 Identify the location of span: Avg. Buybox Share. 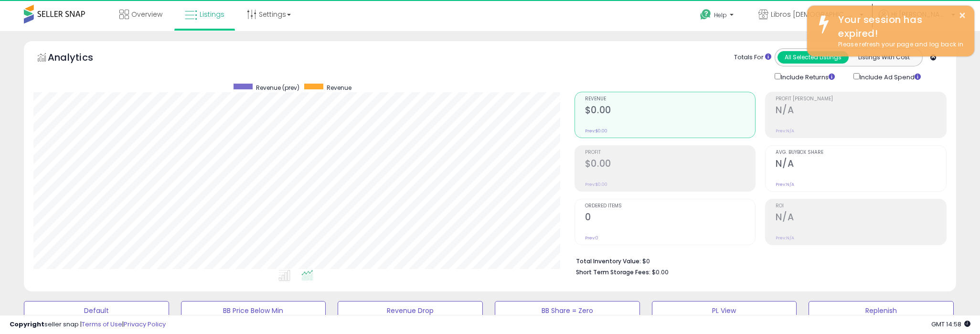
(860, 152).